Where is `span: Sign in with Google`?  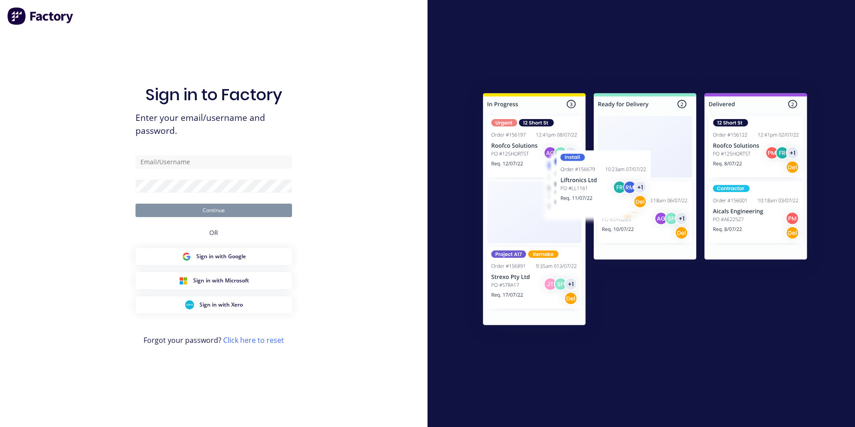
span: Sign in with Google is located at coordinates (221, 256).